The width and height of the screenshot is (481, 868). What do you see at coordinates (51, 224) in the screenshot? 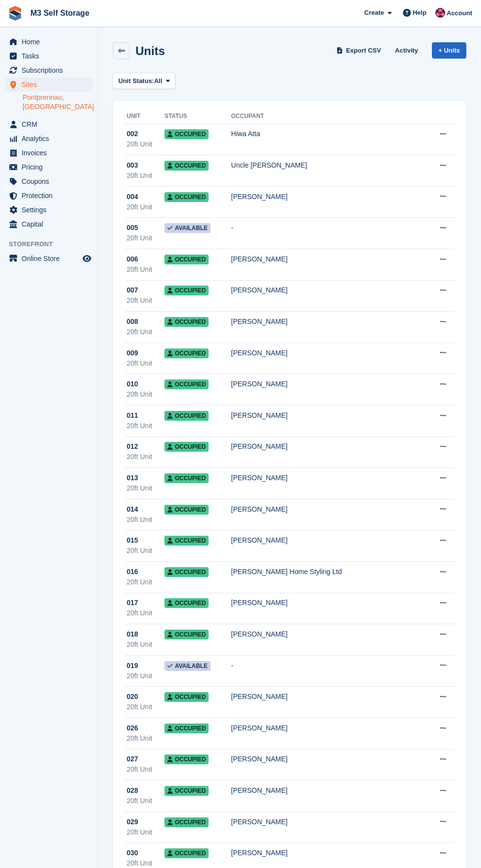
I see `span: Capital` at bounding box center [51, 224].